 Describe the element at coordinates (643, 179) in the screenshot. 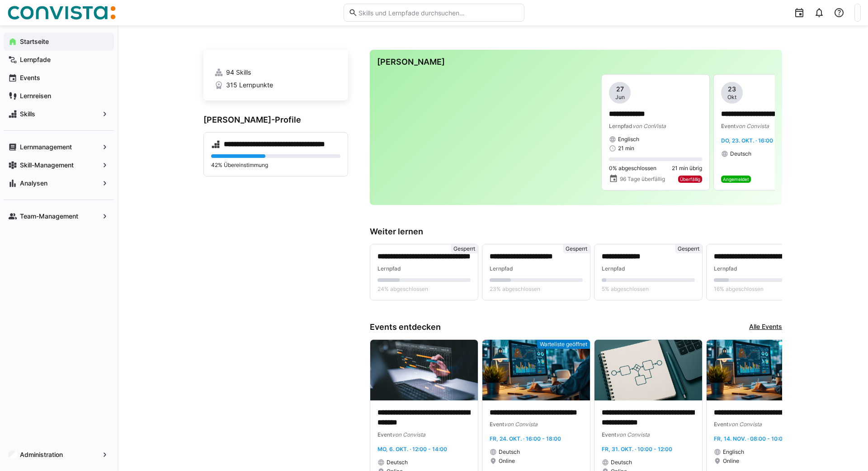

I see `span: 96 Tage überfällig` at that location.